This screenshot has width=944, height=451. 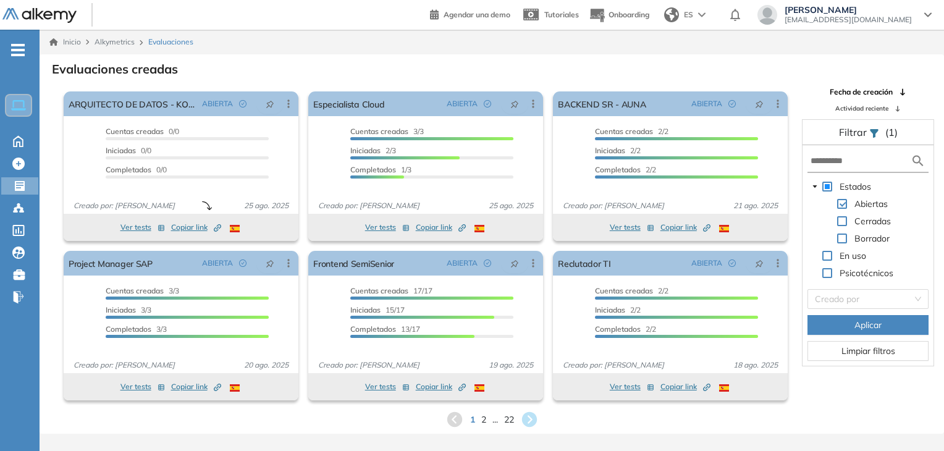 What do you see at coordinates (702, 15) in the screenshot?
I see `img: arrow` at bounding box center [702, 15].